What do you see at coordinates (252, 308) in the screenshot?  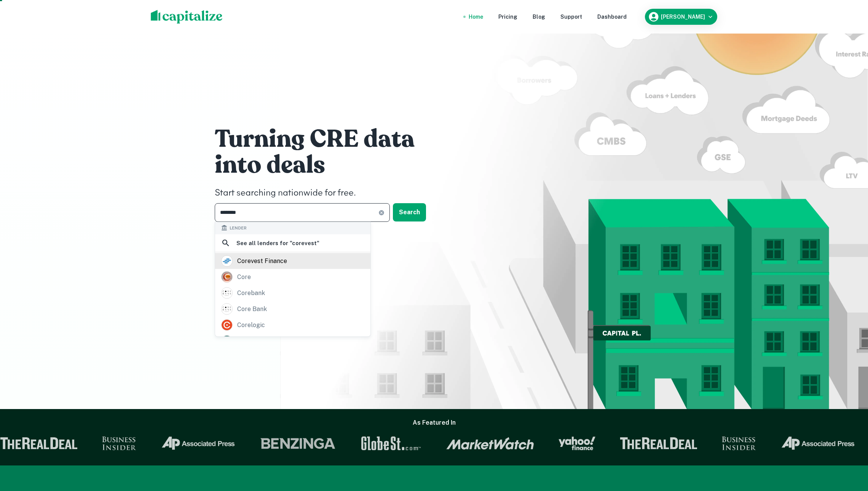 I see `div: core bank` at bounding box center [252, 308].